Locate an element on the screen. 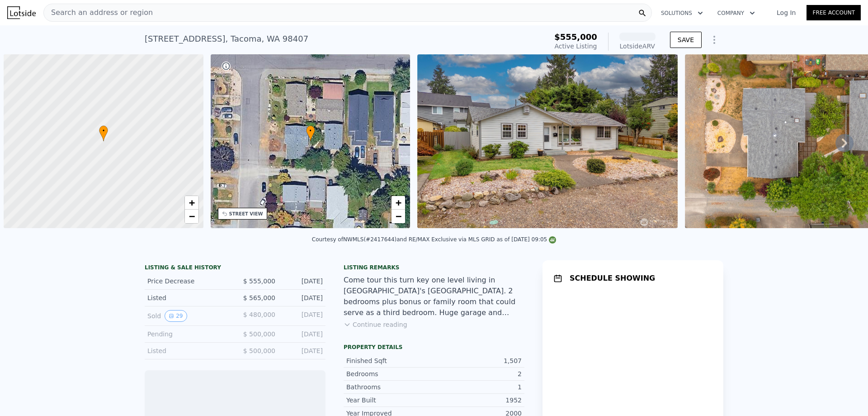 Image resolution: width=868 pixels, height=416 pixels. div: STREET VIEW is located at coordinates (246, 214).